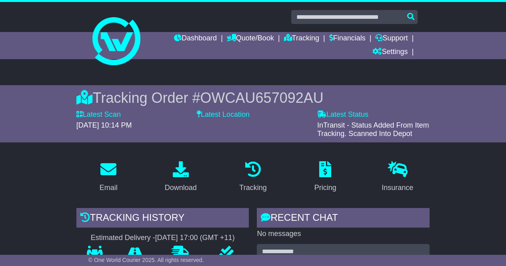  What do you see at coordinates (390, 52) in the screenshot?
I see `a: Settings` at bounding box center [390, 52].